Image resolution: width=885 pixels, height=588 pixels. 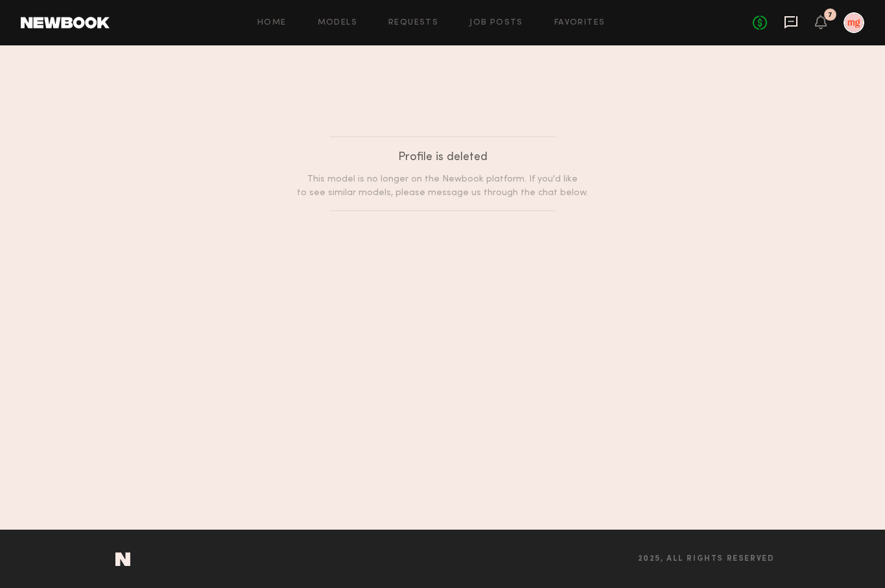 I want to click on a: Requests, so click(x=413, y=23).